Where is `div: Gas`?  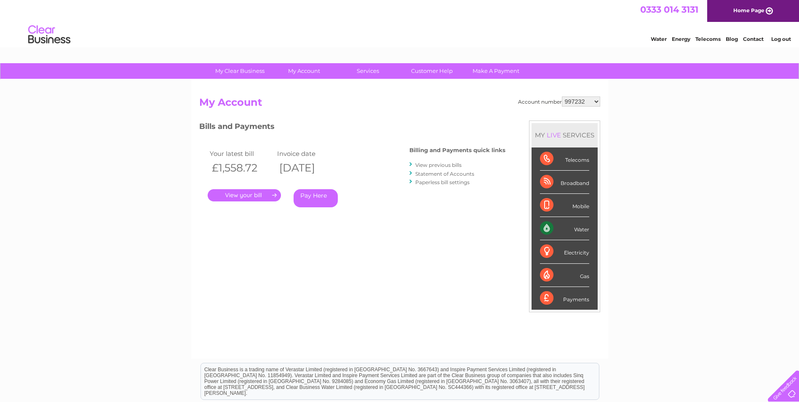 div: Gas is located at coordinates (565, 275).